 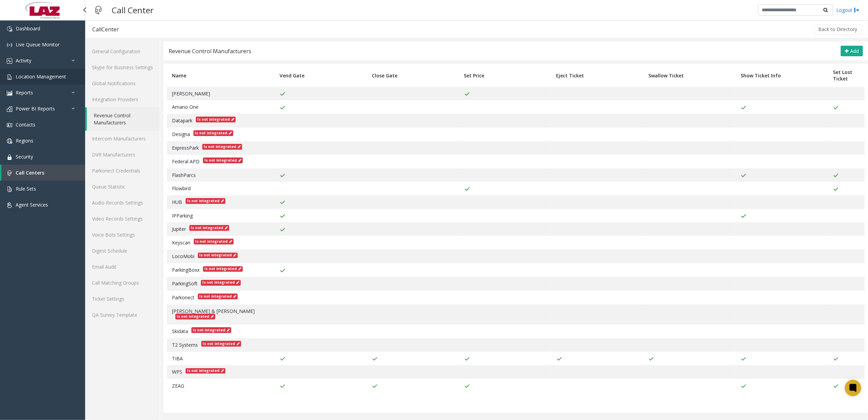 What do you see at coordinates (122, 203) in the screenshot?
I see `a: Audio Records Settings` at bounding box center [122, 203].